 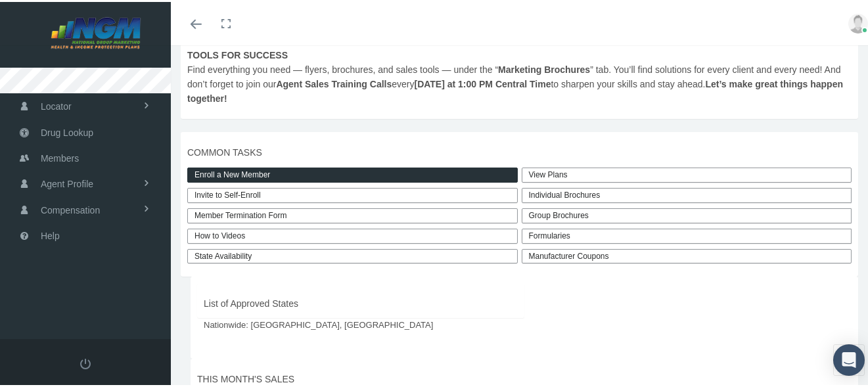 What do you see at coordinates (56, 104) in the screenshot?
I see `span: Locator` at bounding box center [56, 104].